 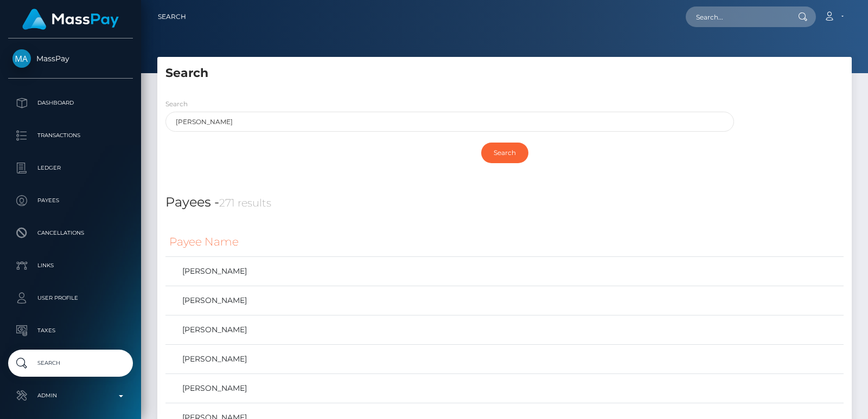 I want to click on th: Payee Name, so click(x=504, y=242).